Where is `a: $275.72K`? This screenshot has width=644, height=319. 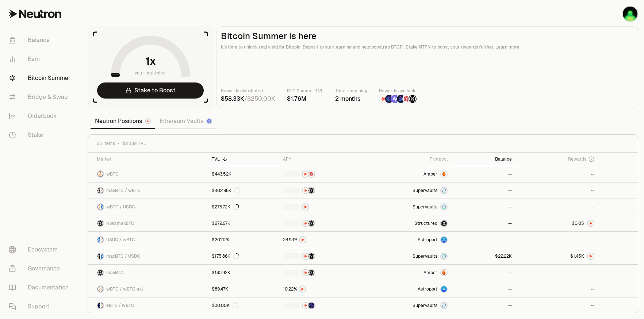 a: $275.72K is located at coordinates (243, 207).